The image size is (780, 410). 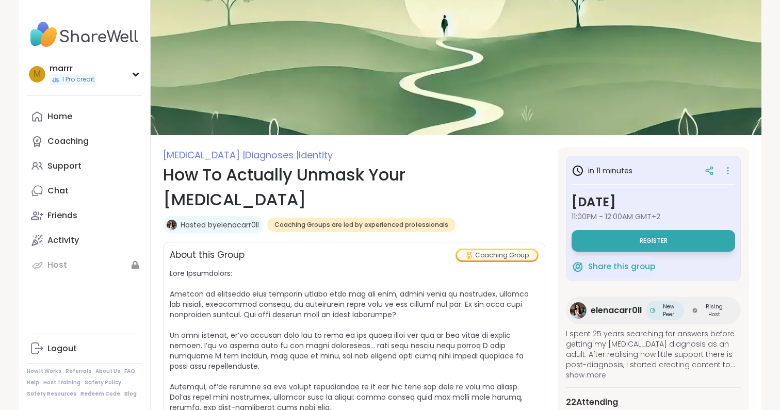 I want to click on img: New Peer, so click(x=653, y=311).